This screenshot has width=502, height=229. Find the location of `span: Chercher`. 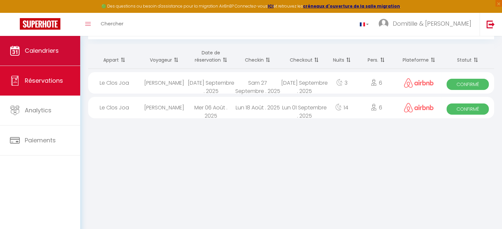

span: Chercher is located at coordinates (112, 23).